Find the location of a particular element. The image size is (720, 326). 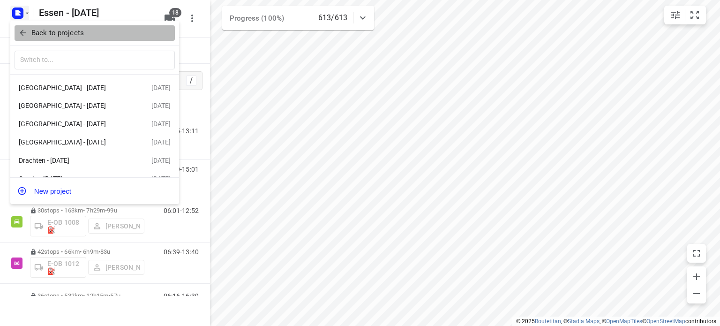

p: Back to projects is located at coordinates (58, 33).